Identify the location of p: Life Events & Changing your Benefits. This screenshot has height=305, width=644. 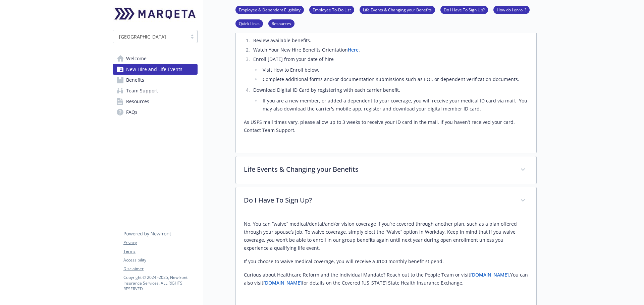
(378, 169).